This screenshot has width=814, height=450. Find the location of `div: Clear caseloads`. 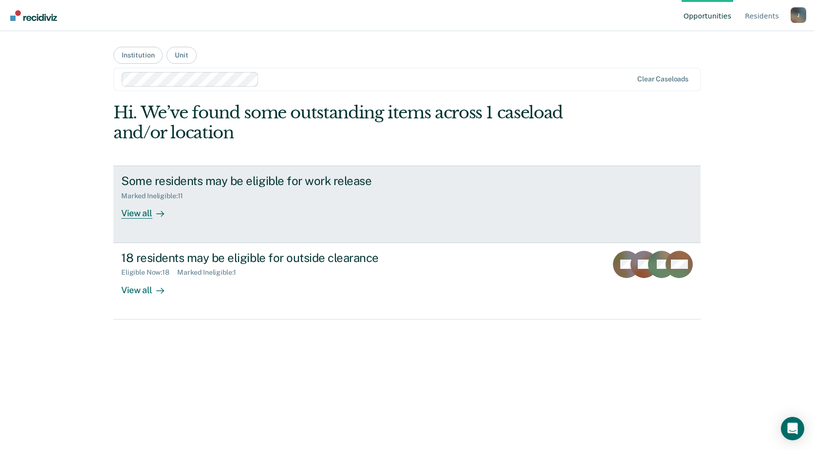

div: Clear caseloads is located at coordinates (662, 79).